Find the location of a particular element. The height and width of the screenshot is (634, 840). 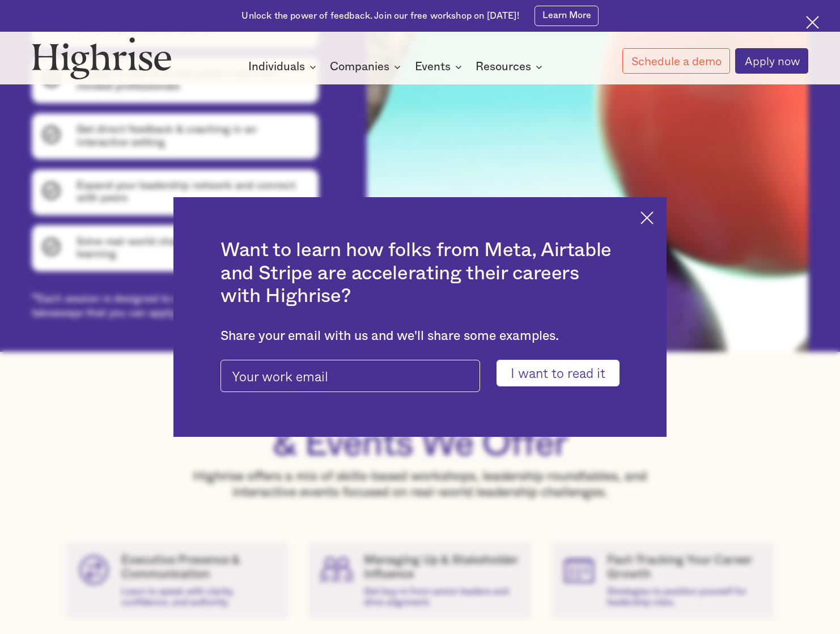

a: Schedule a demo is located at coordinates (676, 61).